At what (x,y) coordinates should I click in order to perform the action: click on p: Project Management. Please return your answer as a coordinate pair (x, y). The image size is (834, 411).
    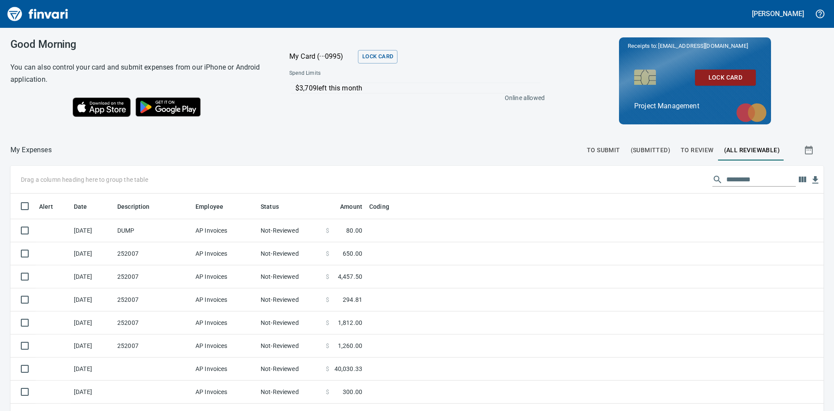
    Looking at the image, I should click on (695, 106).